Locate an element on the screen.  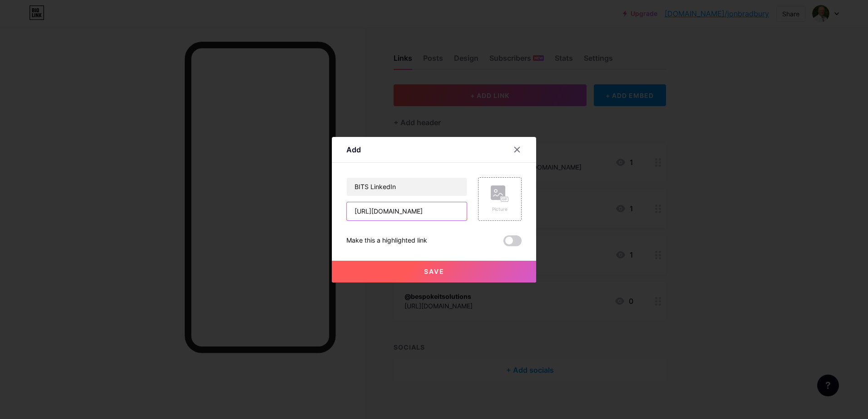
div: Make this a highlighted link is located at coordinates (387, 241).